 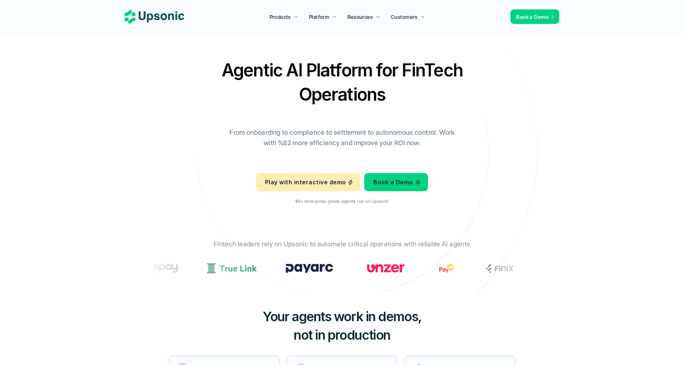 I want to click on p: 1M+ enterprise-grade agents run on Upsonic, so click(x=342, y=201).